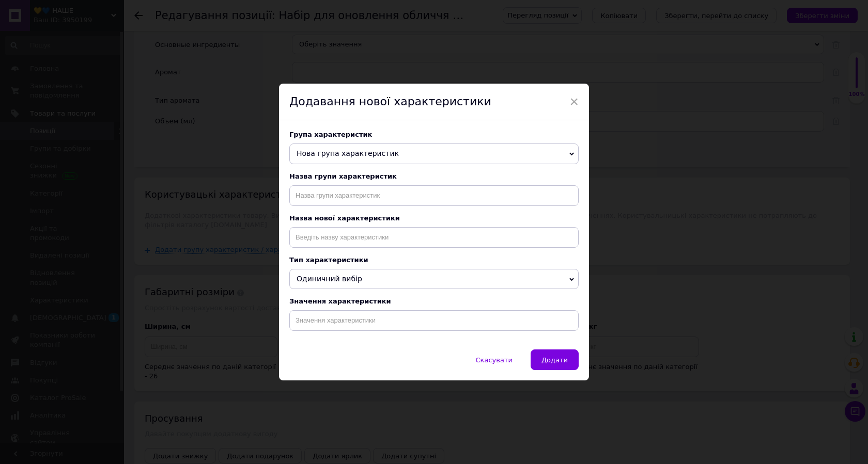  Describe the element at coordinates (434, 102) in the screenshot. I see `div: Додавання нової характеристики` at that location.